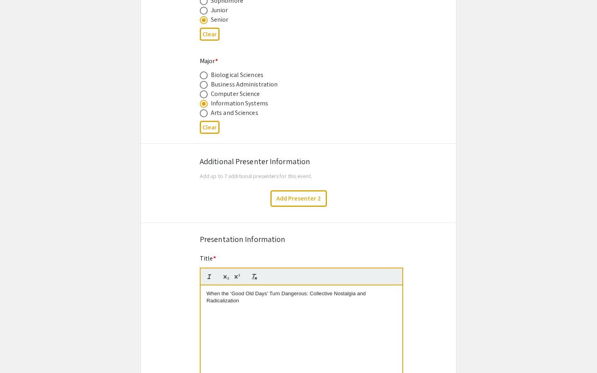 The width and height of the screenshot is (597, 373). Describe the element at coordinates (298, 239) in the screenshot. I see `div: Presentation Information` at that location.